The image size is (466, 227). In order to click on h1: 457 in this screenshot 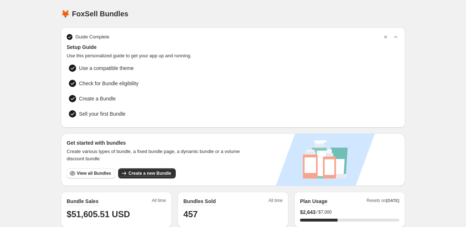, I will do `click(233, 214)`.